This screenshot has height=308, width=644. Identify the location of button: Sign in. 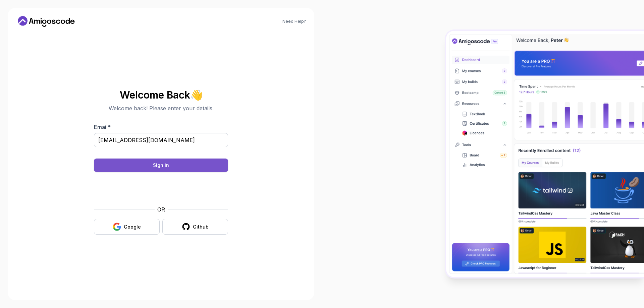
(161, 165).